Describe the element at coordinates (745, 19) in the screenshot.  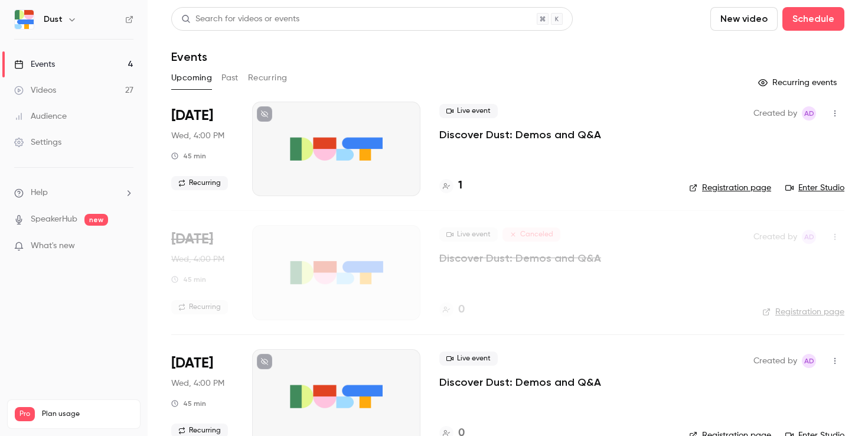
I see `button: New video` at that location.